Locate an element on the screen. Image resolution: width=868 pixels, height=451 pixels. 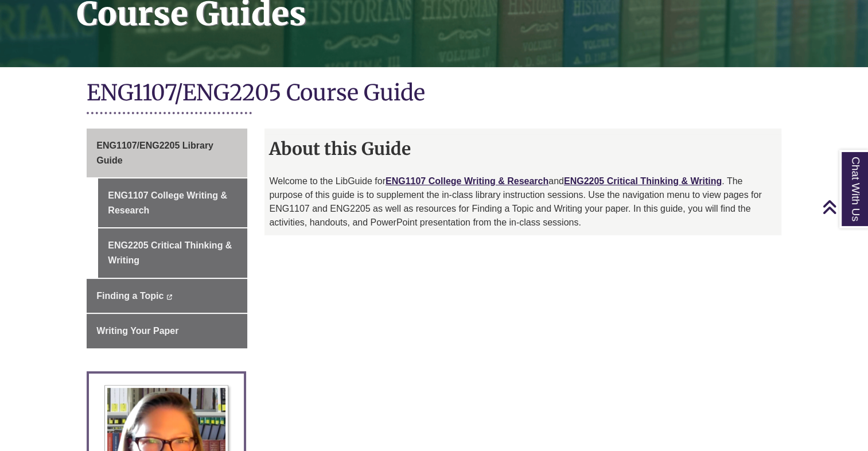
a: ENG1107/ENG2205 Library Guide is located at coordinates (167, 152).